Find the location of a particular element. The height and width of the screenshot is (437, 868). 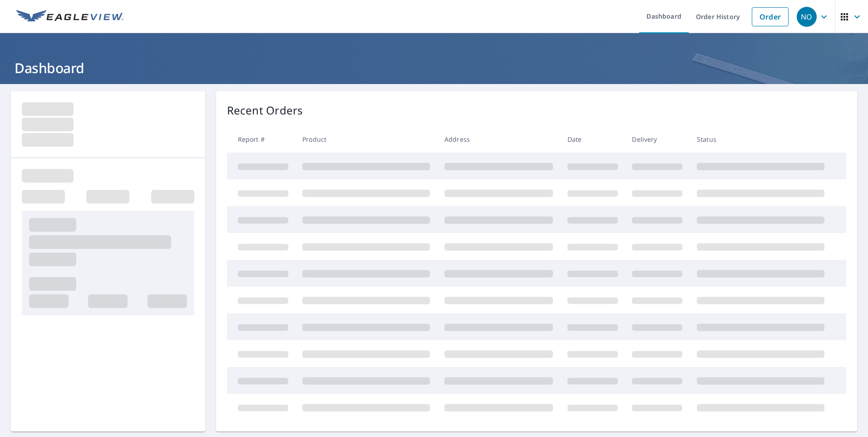

th: Date is located at coordinates (593, 139).